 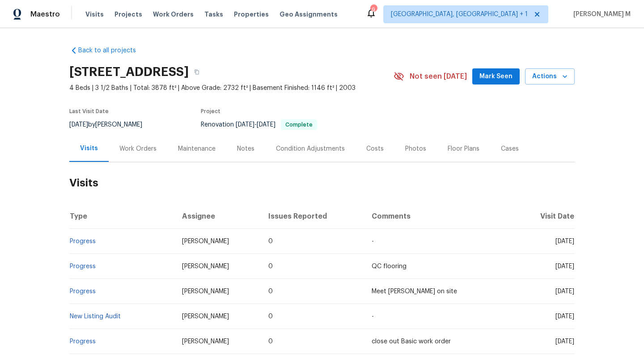 What do you see at coordinates (411, 341) in the screenshot?
I see `span: close out Basic work order` at bounding box center [411, 341].